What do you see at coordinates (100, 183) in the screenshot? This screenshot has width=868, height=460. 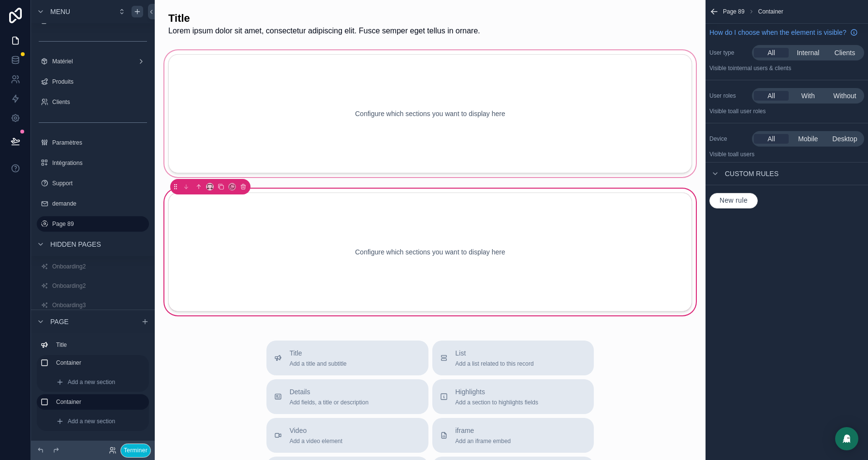 I see `label: Support` at bounding box center [100, 183].